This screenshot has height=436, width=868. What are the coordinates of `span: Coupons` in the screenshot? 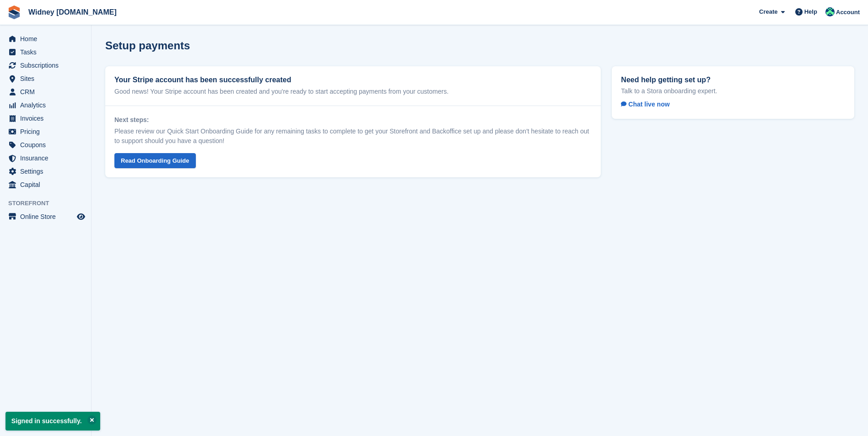 It's located at (48, 145).